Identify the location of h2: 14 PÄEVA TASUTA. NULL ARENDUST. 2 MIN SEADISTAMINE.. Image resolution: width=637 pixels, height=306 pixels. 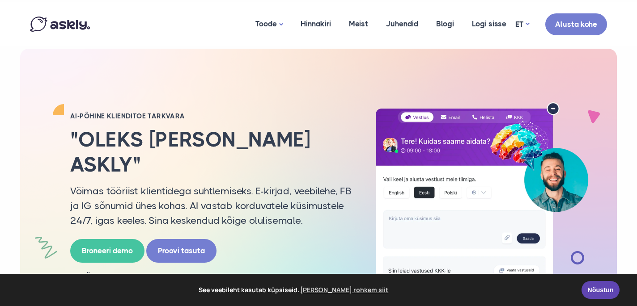
(211, 277).